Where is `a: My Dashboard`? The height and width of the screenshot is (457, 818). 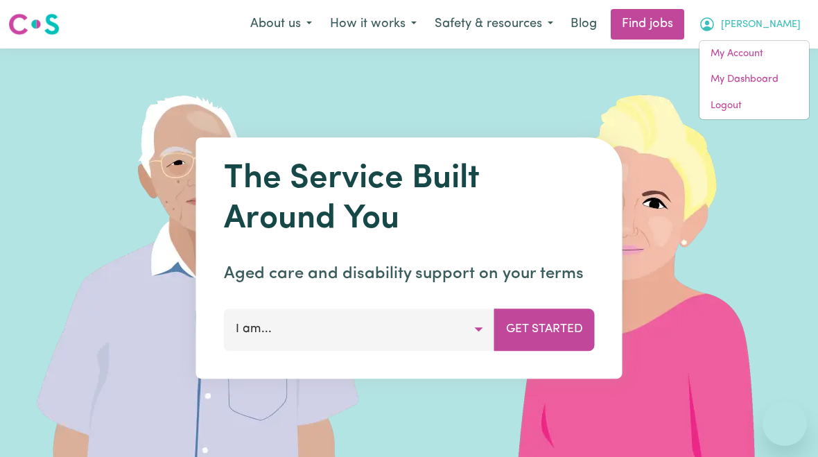 a: My Dashboard is located at coordinates (755, 80).